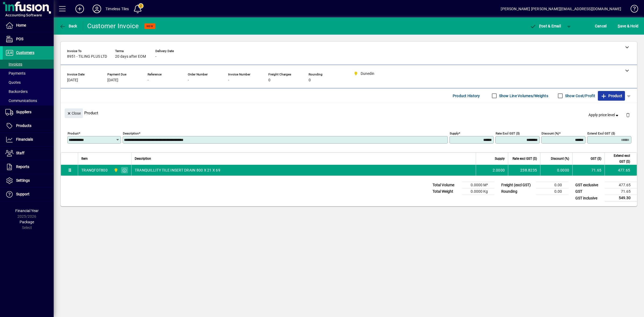 The width and height of the screenshot is (644, 317). Describe the element at coordinates (524, 170) in the screenshot. I see `div: 238.8235` at that location.